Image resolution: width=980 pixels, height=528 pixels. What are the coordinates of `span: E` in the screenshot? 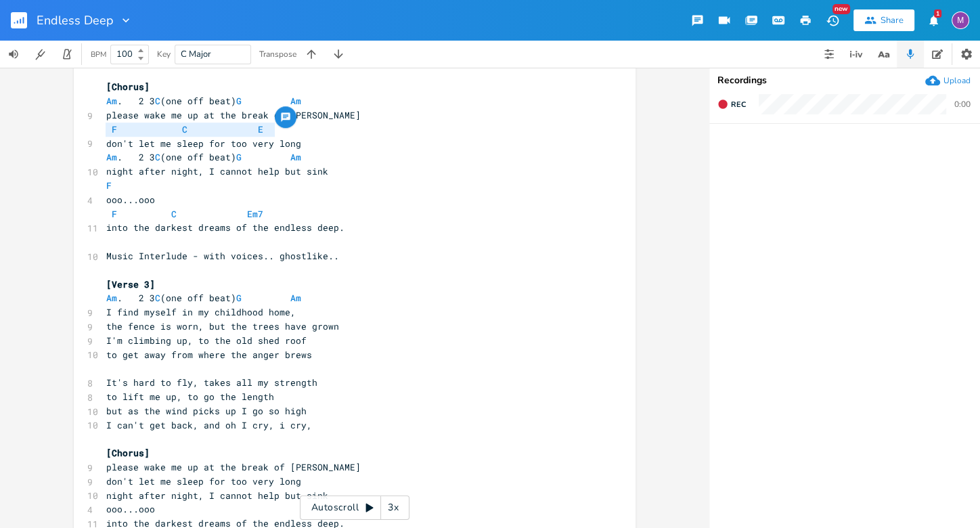 It's located at (261, 129).